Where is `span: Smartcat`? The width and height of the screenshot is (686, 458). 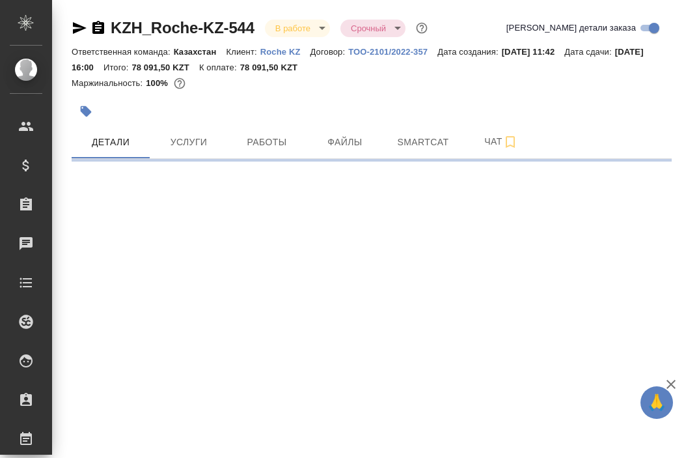 span: Smartcat is located at coordinates (423, 142).